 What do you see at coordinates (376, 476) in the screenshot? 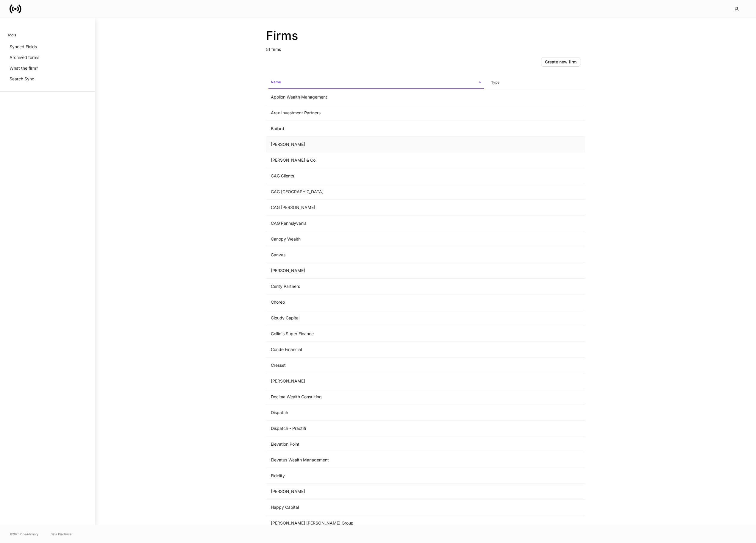
I see `td: Fidelity` at bounding box center [376, 476].